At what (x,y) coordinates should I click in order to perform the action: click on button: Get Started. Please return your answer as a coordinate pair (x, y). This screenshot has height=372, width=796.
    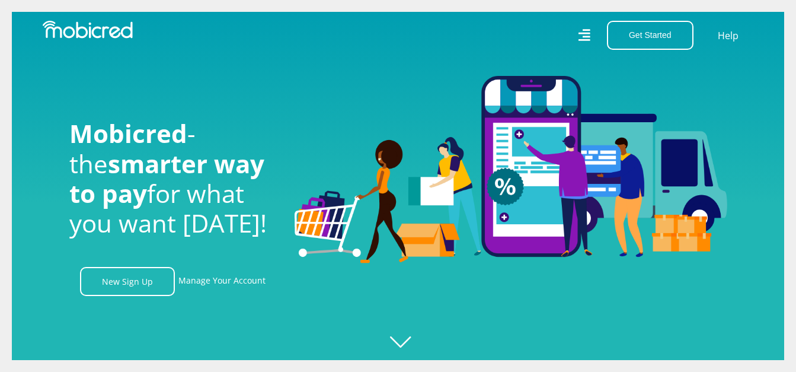
    Looking at the image, I should click on (650, 35).